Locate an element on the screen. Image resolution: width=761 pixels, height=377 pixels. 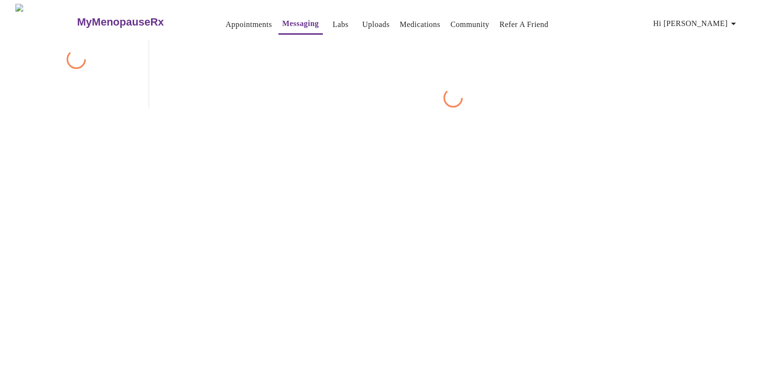
button: Uploads is located at coordinates (376, 25).